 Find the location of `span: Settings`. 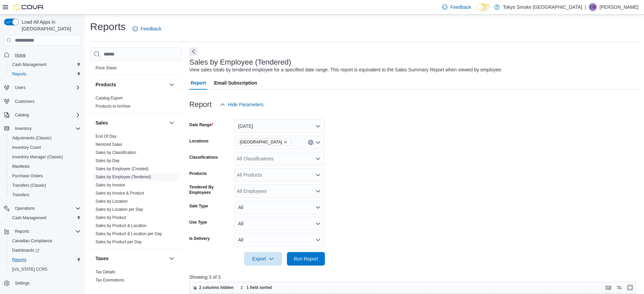

span: Settings is located at coordinates (46, 283).